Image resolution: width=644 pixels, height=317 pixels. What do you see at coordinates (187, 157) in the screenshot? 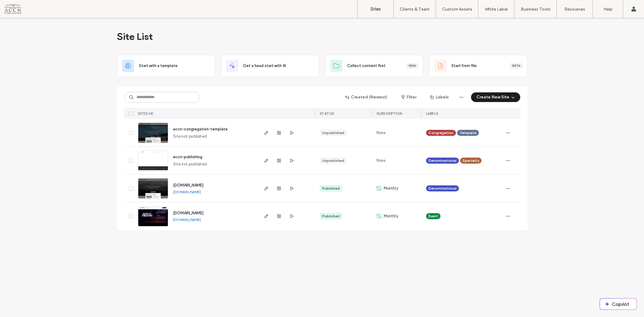
I see `a: accn-publishing` at bounding box center [187, 157].